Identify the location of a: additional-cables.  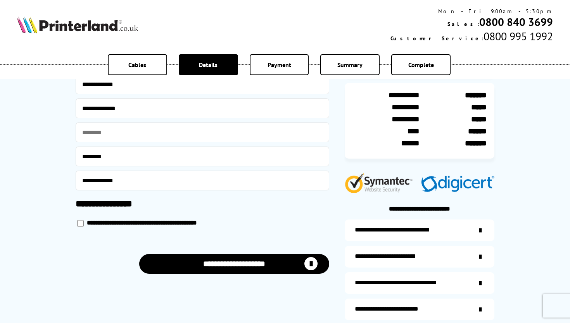
(420, 283).